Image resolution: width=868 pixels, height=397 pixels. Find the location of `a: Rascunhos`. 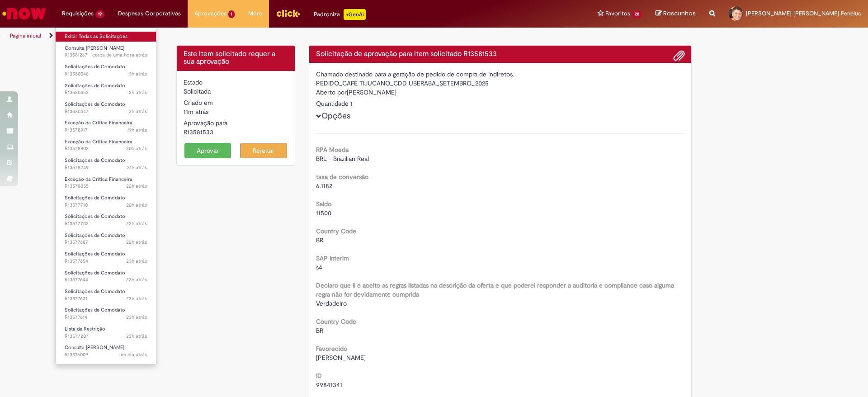

a: Rascunhos is located at coordinates (675, 14).